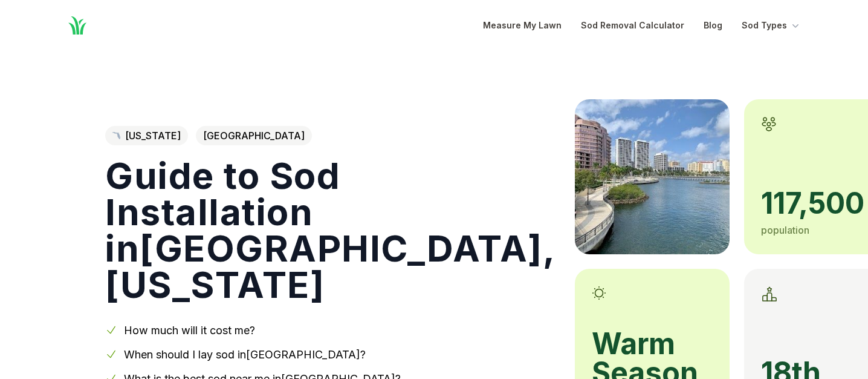 The height and width of the screenshot is (379, 868). What do you see at coordinates (632, 25) in the screenshot?
I see `a: Sod Removal Calculator` at bounding box center [632, 25].